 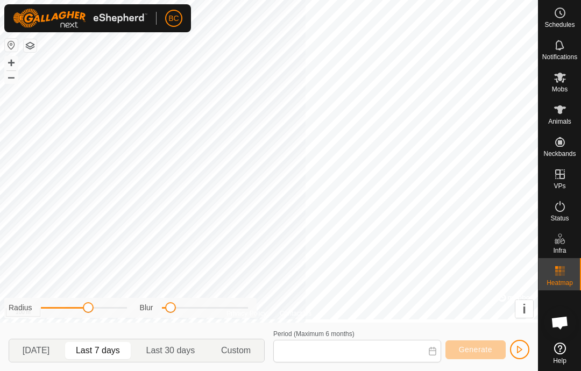 What do you see at coordinates (559, 121) in the screenshot?
I see `span: Animals` at bounding box center [559, 121].